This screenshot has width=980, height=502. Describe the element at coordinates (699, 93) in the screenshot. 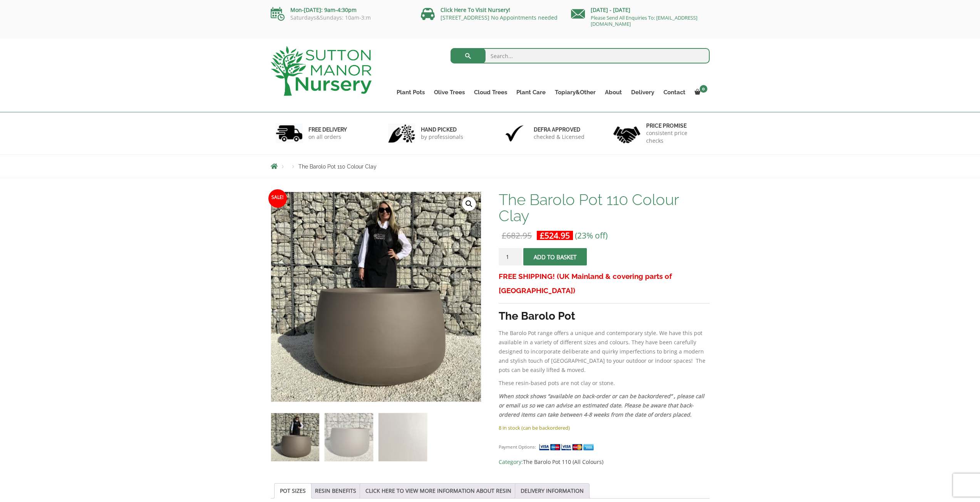

I see `a: 0` at that location.